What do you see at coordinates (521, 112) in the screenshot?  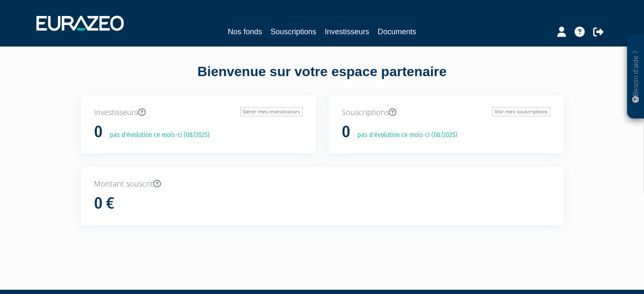 I see `a: Voir mes souscriptions` at bounding box center [521, 112].